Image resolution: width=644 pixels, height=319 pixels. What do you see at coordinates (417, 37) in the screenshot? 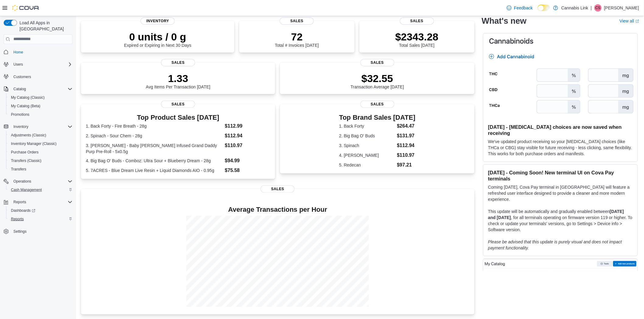
I see `p: $2343.28` at bounding box center [417, 37].